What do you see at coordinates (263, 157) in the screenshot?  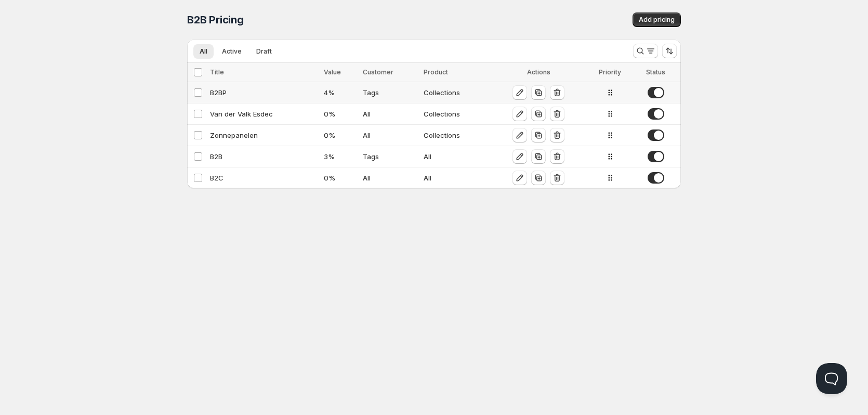 I see `div: B2B` at bounding box center [263, 157].